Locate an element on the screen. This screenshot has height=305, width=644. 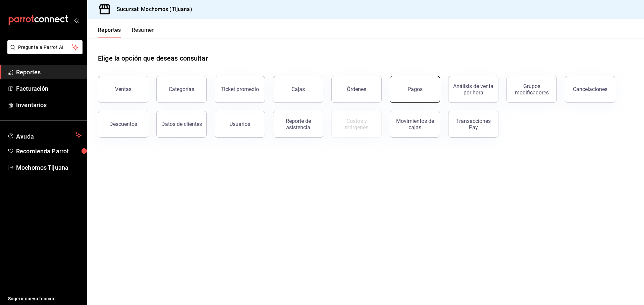
button: Pagos is located at coordinates (415, 89).